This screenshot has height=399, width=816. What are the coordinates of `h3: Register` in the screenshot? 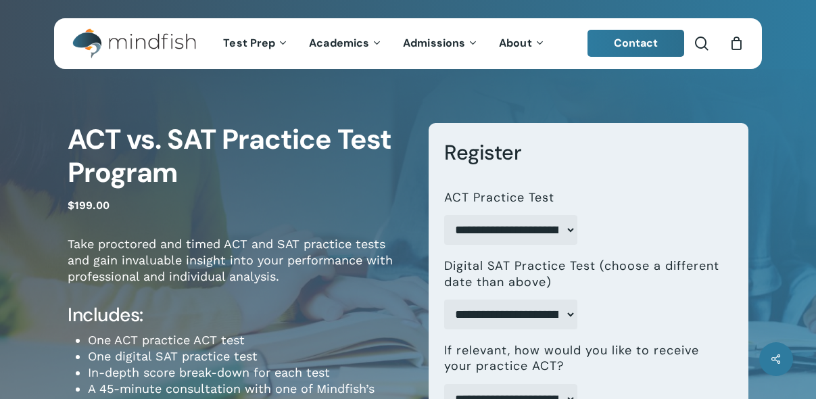 It's located at (588, 152).